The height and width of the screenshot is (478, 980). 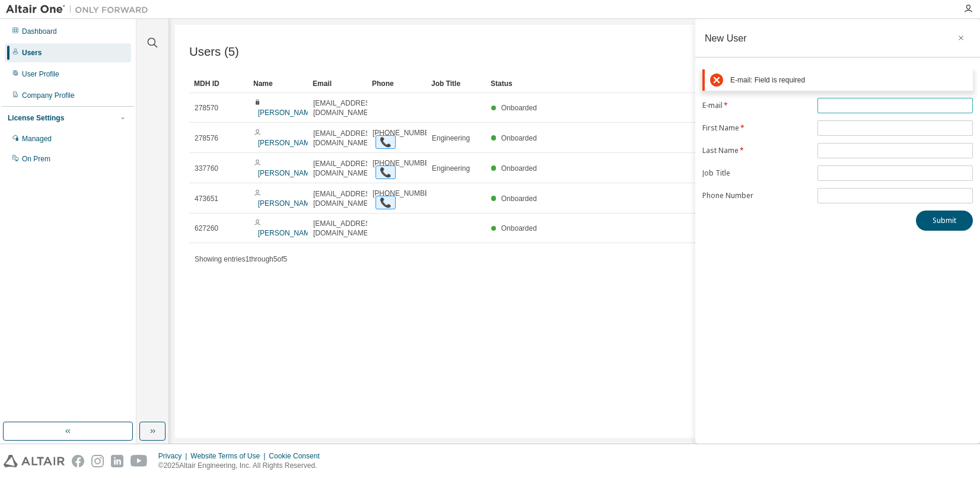 What do you see at coordinates (98, 461) in the screenshot?
I see `img: instagram.svg` at bounding box center [98, 461].